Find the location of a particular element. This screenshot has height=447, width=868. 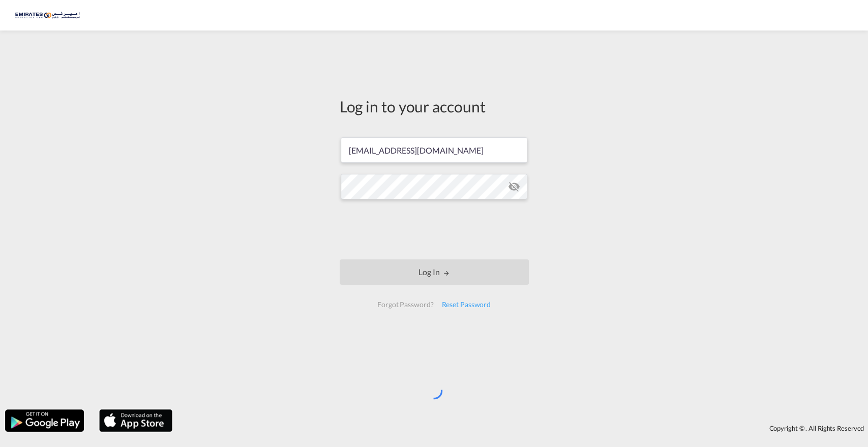

img: google.png is located at coordinates (45, 420).